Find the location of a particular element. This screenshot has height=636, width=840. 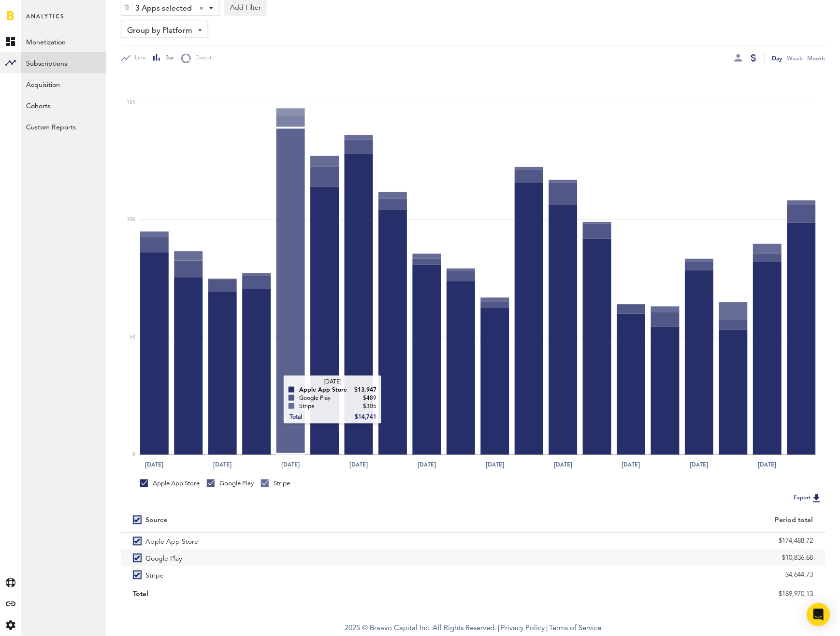

span: Analytics is located at coordinates (45, 20).